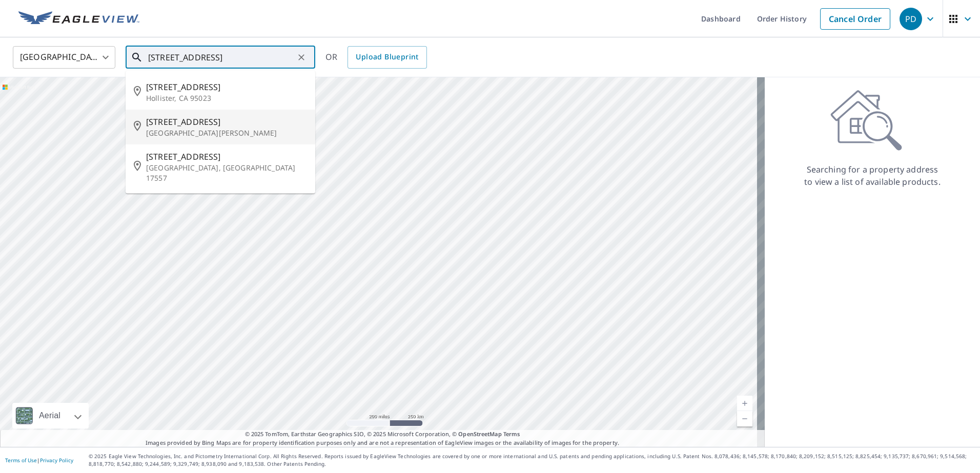 Image resolution: width=980 pixels, height=473 pixels. Describe the element at coordinates (512, 434) in the screenshot. I see `a: Terms` at that location.